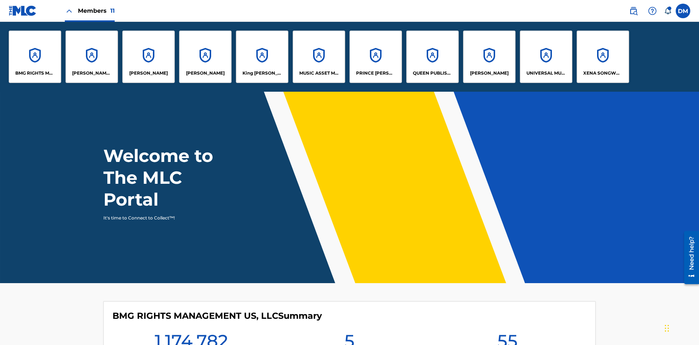  Describe the element at coordinates (217, 316) in the screenshot. I see `h4: BMG RIGHTS MANAGEMENT US, LLC` at that location.